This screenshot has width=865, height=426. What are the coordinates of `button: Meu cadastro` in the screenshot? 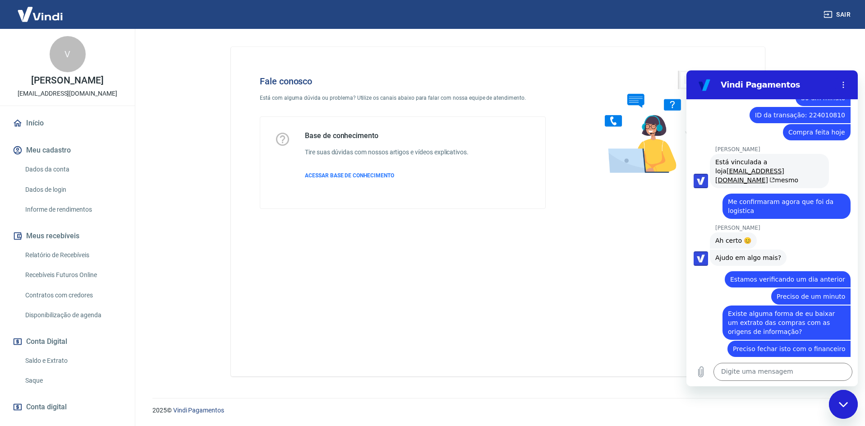 It's located at (67, 150).